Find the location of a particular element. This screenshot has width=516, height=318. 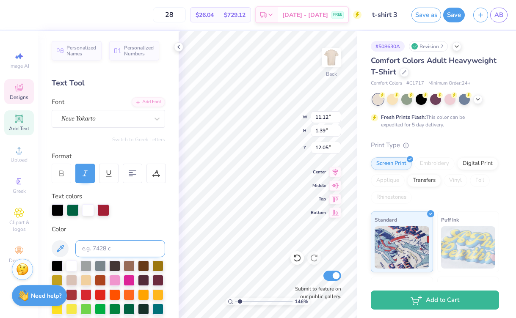

div: Back is located at coordinates (331, 74).